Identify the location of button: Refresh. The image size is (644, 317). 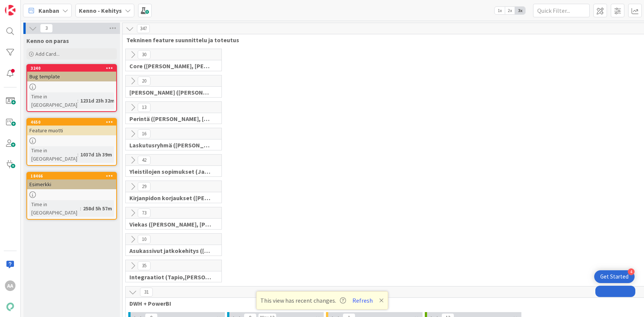
(363, 301).